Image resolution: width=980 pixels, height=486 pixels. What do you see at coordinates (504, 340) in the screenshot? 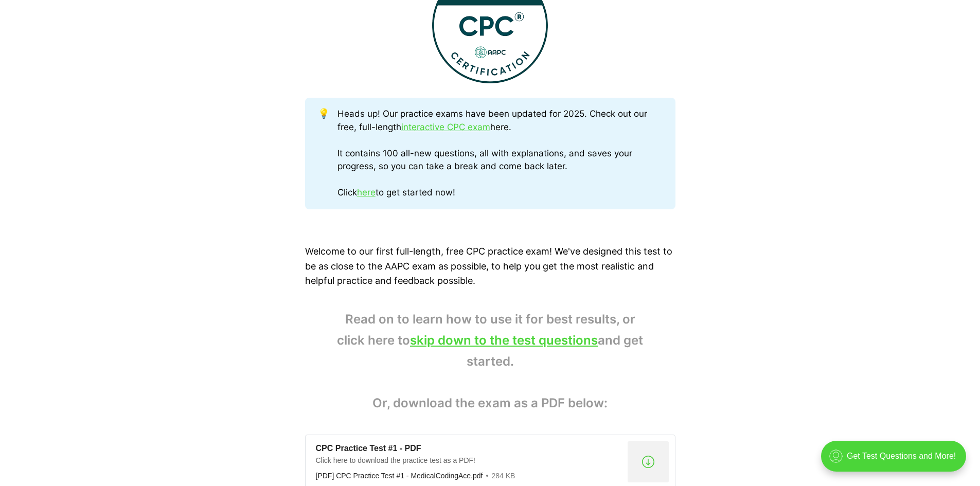
I see `a: skip down to the test questions` at bounding box center [504, 340].